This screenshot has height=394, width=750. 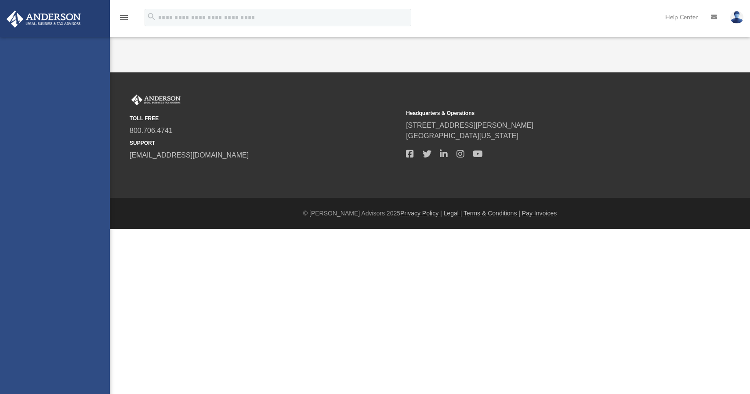 What do you see at coordinates (124, 20) in the screenshot?
I see `a: menu` at bounding box center [124, 20].